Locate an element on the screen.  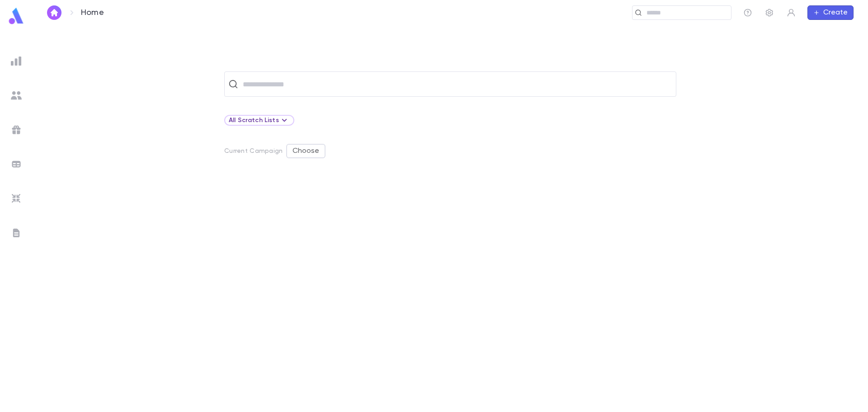
button: Create is located at coordinates (831, 13).